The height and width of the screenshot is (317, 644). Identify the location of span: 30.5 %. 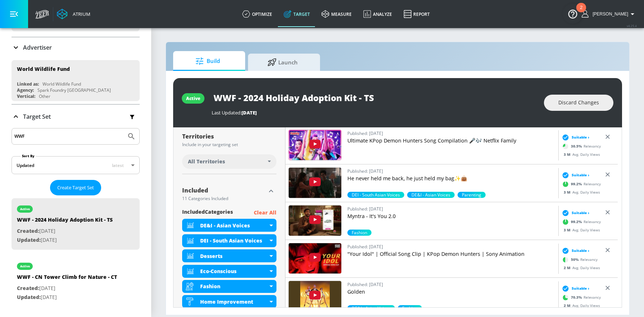
(577, 146).